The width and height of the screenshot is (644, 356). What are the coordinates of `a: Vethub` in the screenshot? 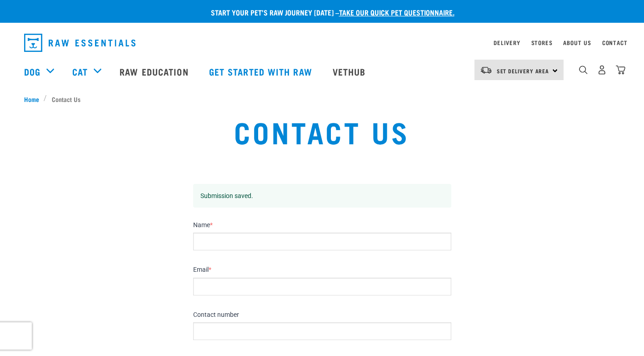 It's located at (351, 71).